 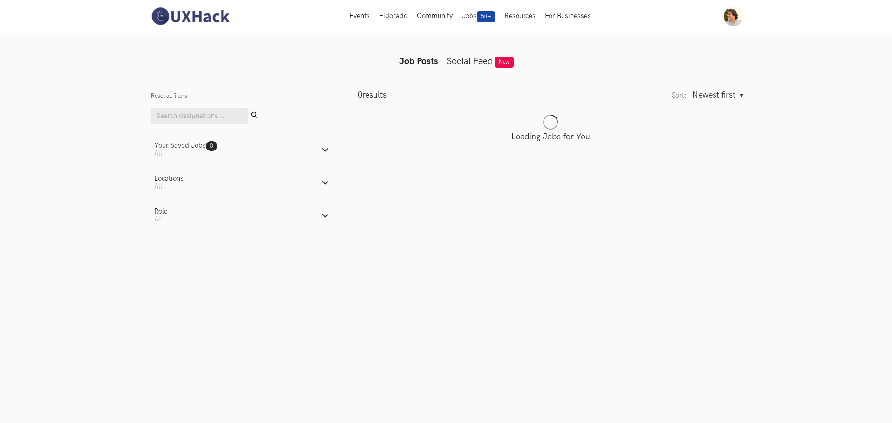 I want to click on a: Social Feed, so click(x=470, y=61).